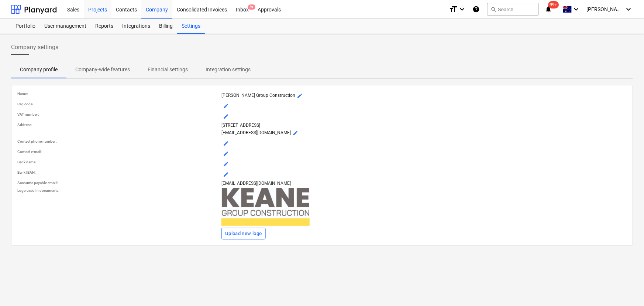 The image size is (644, 306). What do you see at coordinates (39, 70) in the screenshot?
I see `p: Company profile` at bounding box center [39, 70].